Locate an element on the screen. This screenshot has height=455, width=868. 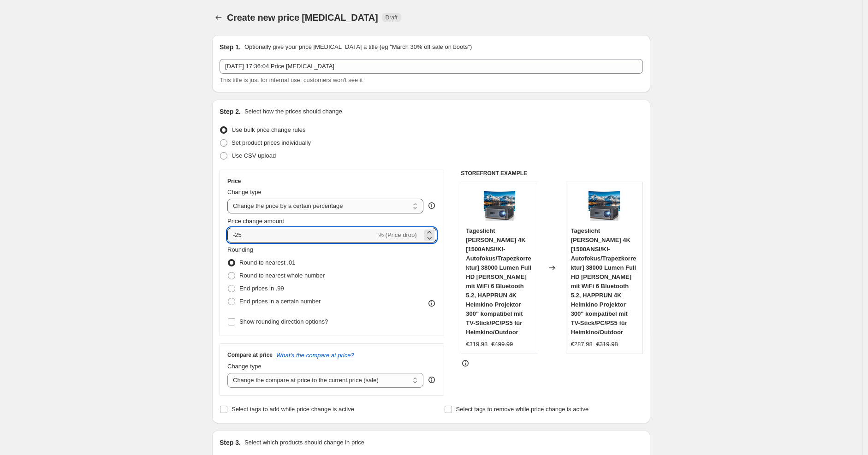
button: Price change jobs is located at coordinates (219, 17).